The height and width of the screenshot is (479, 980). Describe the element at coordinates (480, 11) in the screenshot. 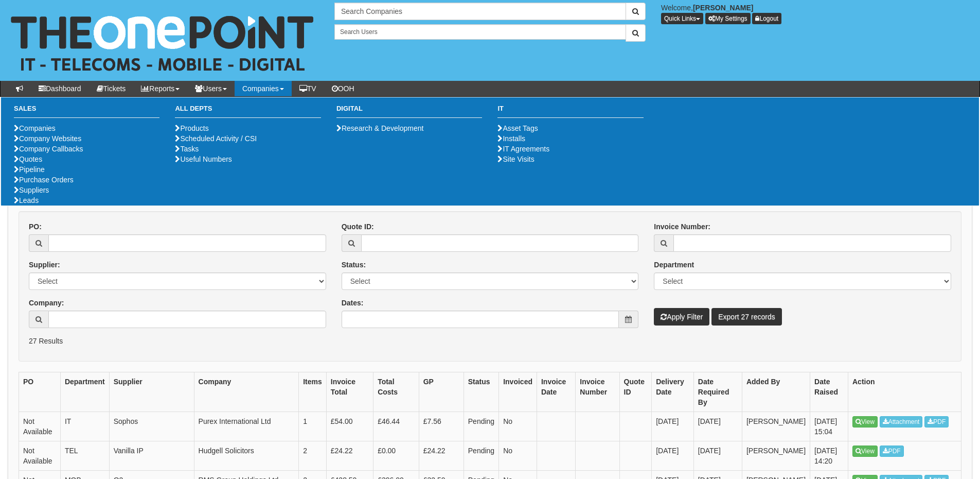

I see `input: Search Companies` at that location.